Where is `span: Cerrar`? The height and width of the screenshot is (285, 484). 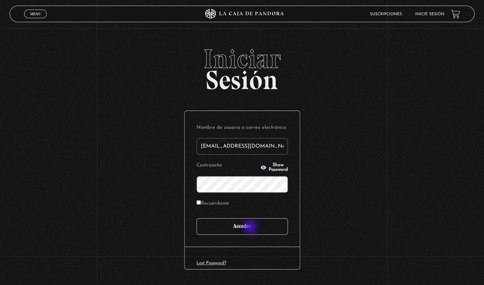
span: Cerrar is located at coordinates (35, 20).